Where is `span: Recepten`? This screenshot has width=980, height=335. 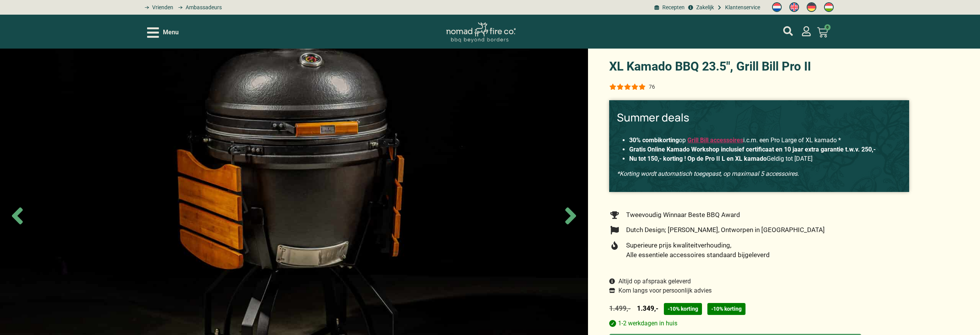 span: Recepten is located at coordinates (672, 7).